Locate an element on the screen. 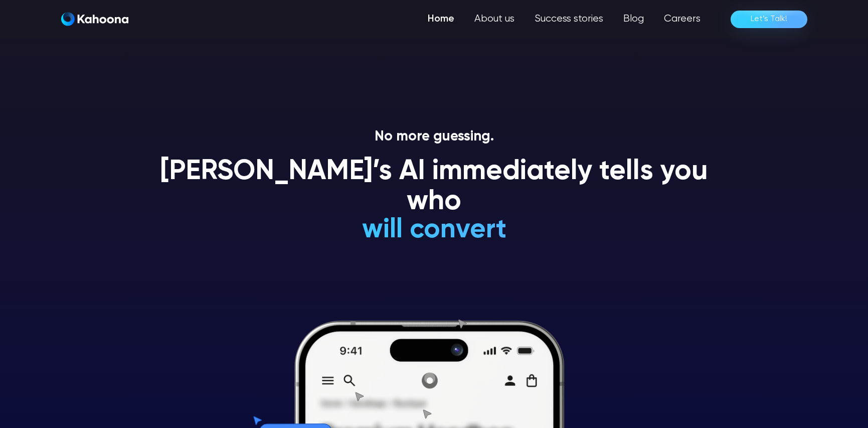 This screenshot has height=428, width=868. a: Success stories is located at coordinates (568, 19).